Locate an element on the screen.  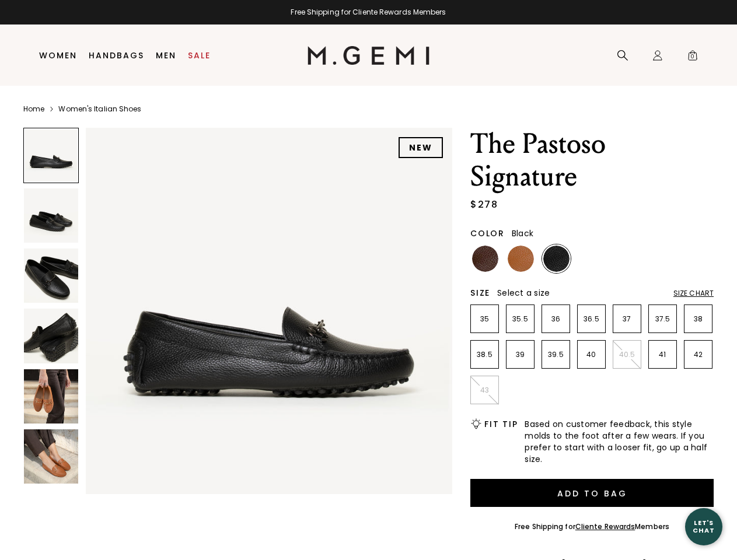
div: Let's Chat is located at coordinates (703, 526).